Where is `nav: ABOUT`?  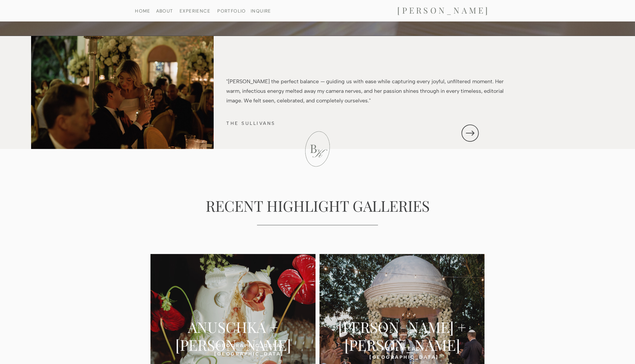
nav: ABOUT is located at coordinates (164, 11).